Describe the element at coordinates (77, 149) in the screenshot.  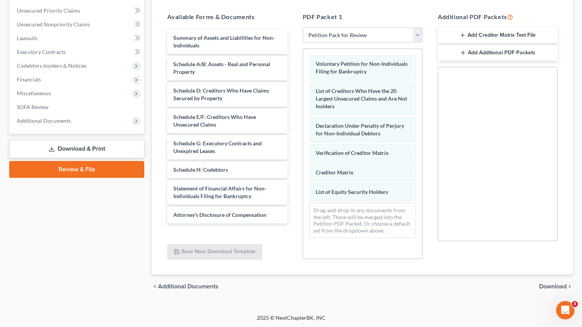
I see `a: Download & Print` at that location.